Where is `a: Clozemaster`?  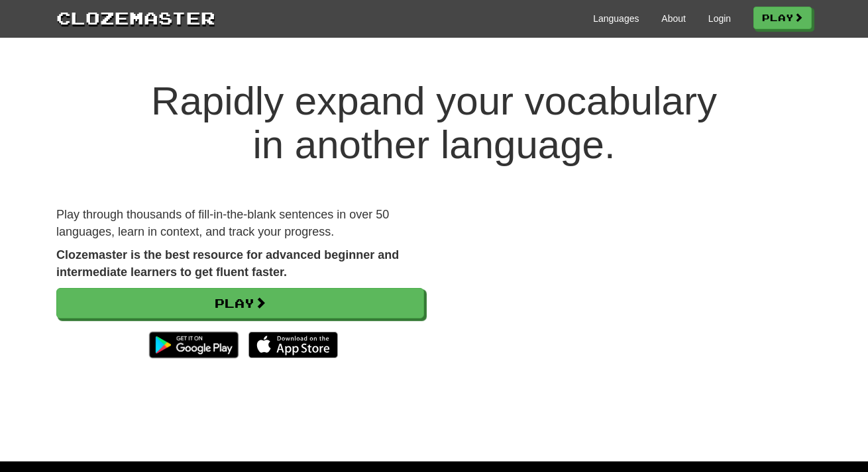 a: Clozemaster is located at coordinates (136, 17).